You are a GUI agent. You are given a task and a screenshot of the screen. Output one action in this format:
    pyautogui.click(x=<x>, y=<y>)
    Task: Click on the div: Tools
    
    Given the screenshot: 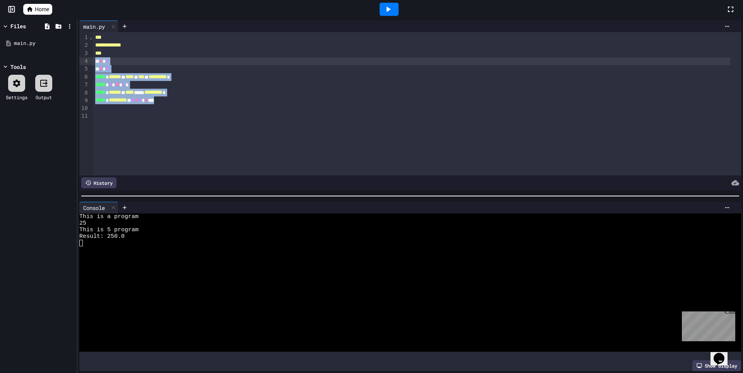 What is the action you would take?
    pyautogui.click(x=18, y=67)
    